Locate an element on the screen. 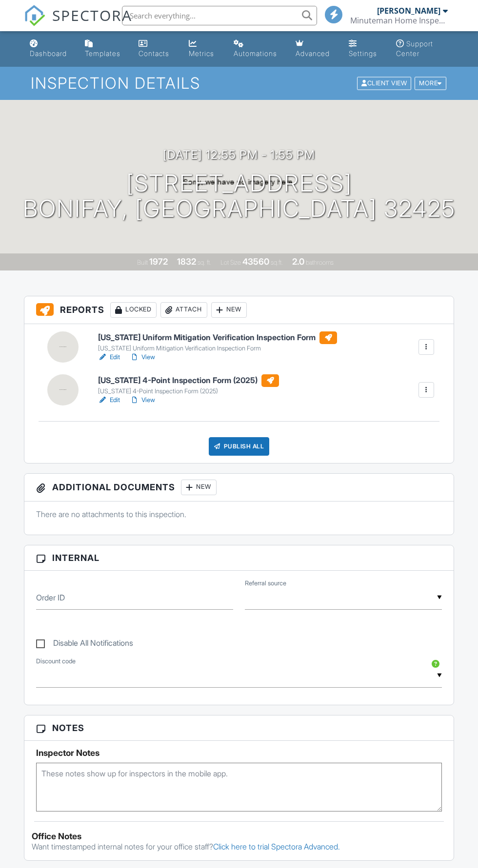 The height and width of the screenshot is (868, 478). div: 43560 is located at coordinates (255, 261).